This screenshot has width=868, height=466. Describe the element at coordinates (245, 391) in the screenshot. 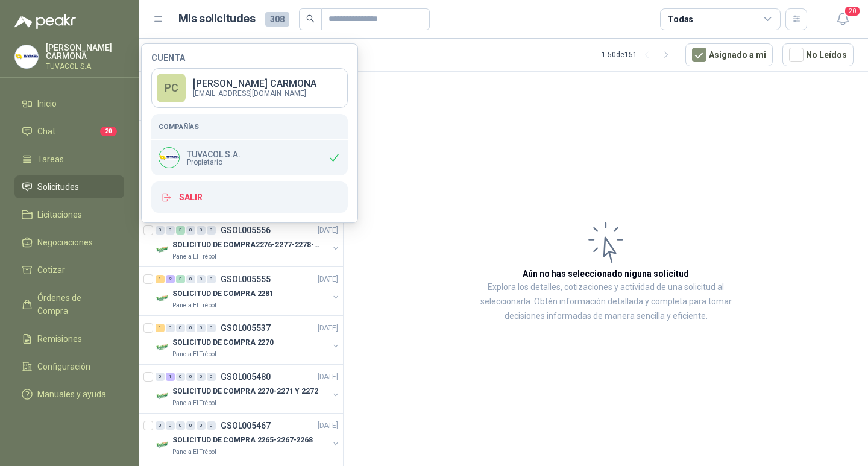

I see `p: SOLICITUD DE COMPRA 2270-2271 Y 2272` at that location.